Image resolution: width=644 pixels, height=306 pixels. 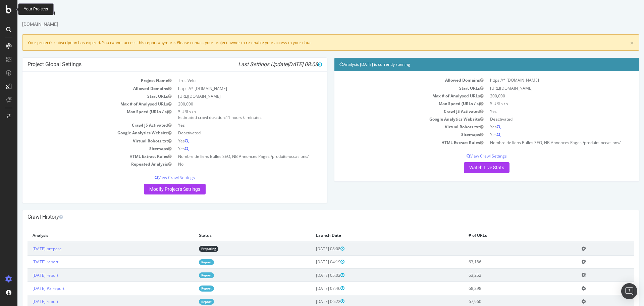 What do you see at coordinates (191, 248) in the screenshot?
I see `a: Preparing` at bounding box center [191, 248].